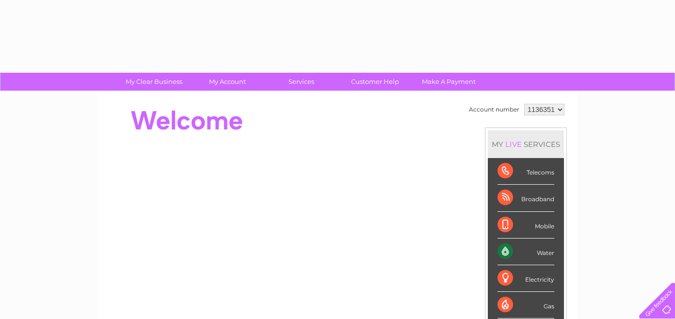 The image size is (675, 319). I want to click on div: Broadband, so click(526, 198).